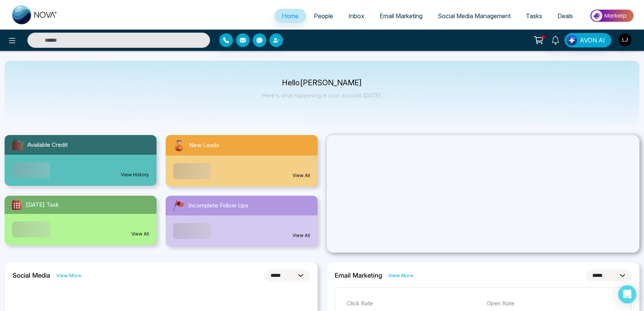 Image resolution: width=644 pixels, height=311 pixels. Describe the element at coordinates (323, 16) in the screenshot. I see `span: People` at that location.